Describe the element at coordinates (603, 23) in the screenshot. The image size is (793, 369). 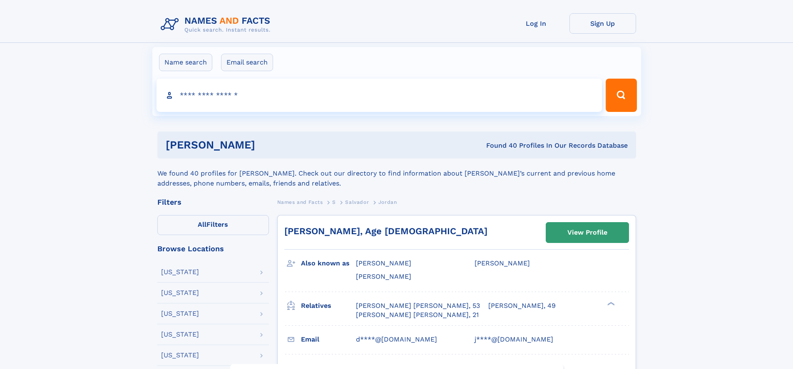
I see `a: Sign Up` at that location.